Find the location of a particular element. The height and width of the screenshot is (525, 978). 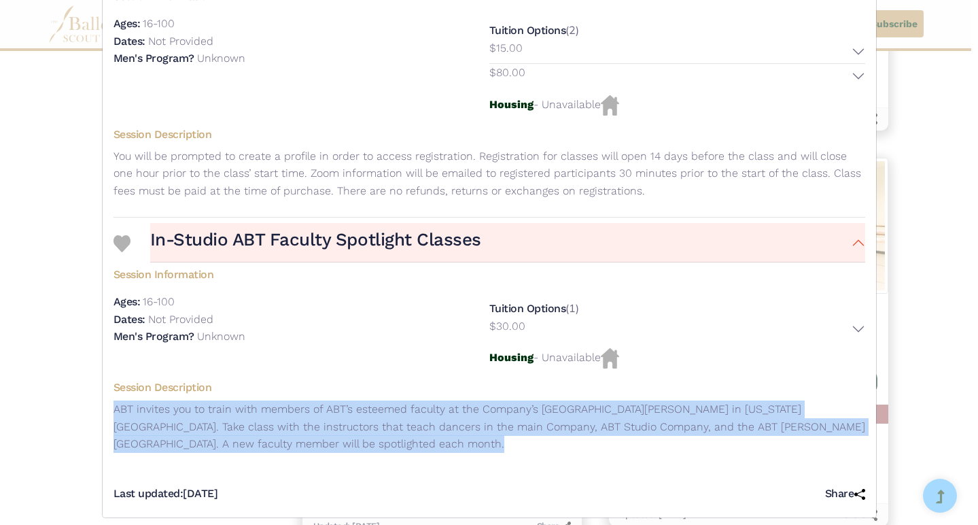

h5: Share is located at coordinates (845, 493).